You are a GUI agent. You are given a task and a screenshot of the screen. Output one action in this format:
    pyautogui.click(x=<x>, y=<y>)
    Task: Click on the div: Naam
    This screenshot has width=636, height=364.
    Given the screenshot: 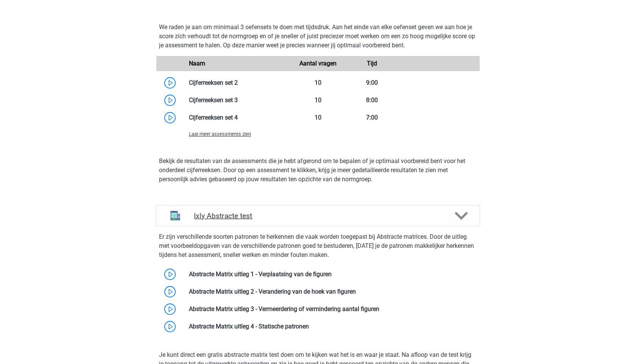 What is the action you would take?
    pyautogui.click(x=237, y=63)
    